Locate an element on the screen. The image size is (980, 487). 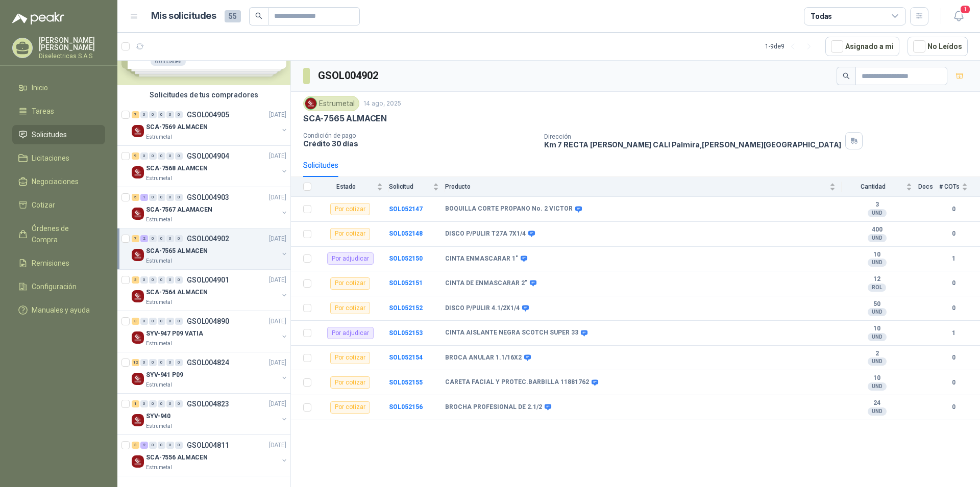
b: SOL052150 is located at coordinates (406, 258).